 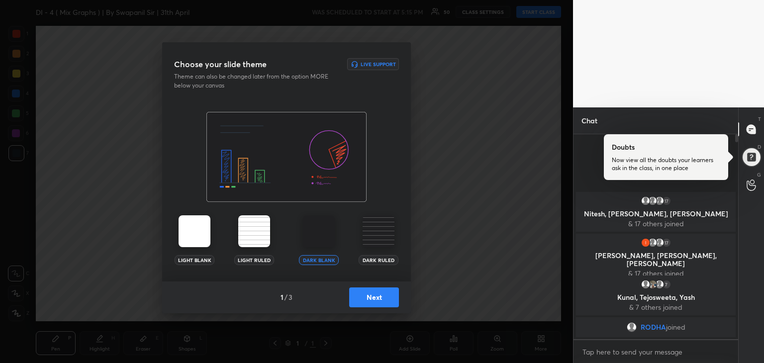 I want to click on p: & 7 others joined, so click(x=656, y=307).